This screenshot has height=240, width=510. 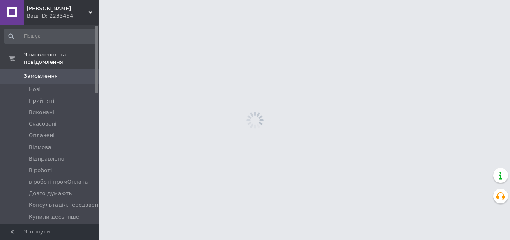 I want to click on span: Прийняті, so click(x=42, y=101).